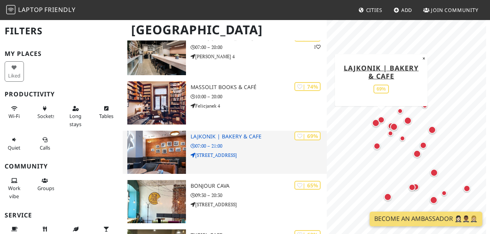  What do you see at coordinates (258, 195) in the screenshot?
I see `p: 09:30 – 20:30` at bounding box center [258, 195].